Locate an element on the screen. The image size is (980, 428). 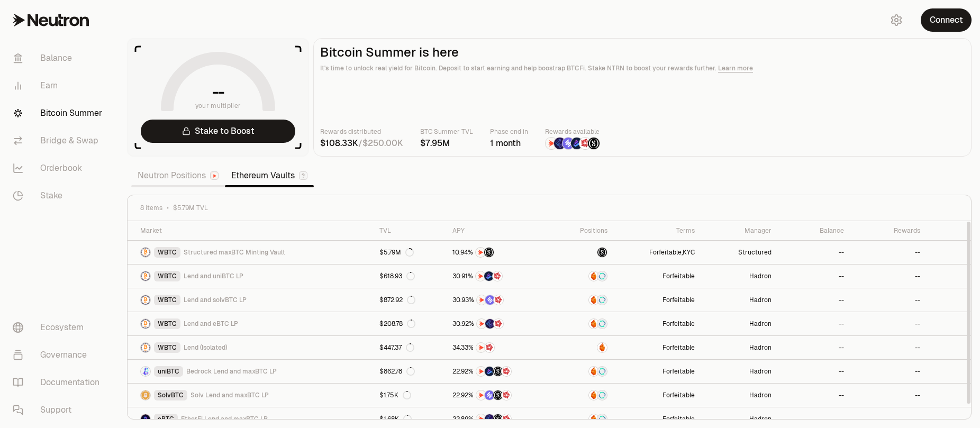
span: $5.79M TVL is located at coordinates (191, 208).